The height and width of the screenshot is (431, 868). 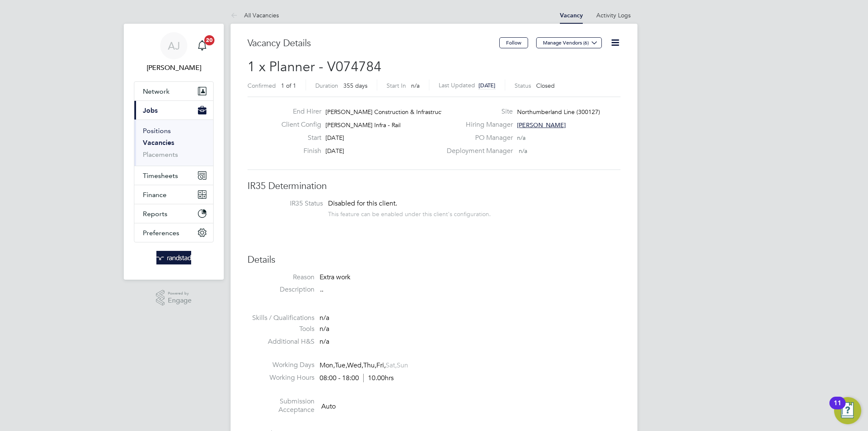 I want to click on label: Additional H&S, so click(x=281, y=342).